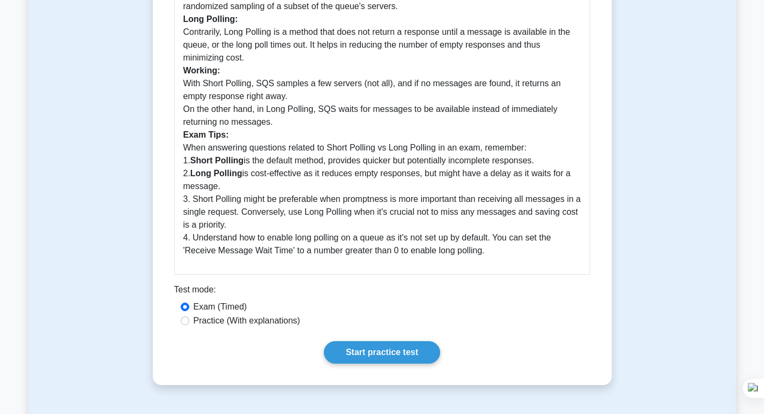  I want to click on b: Long Polling, so click(216, 173).